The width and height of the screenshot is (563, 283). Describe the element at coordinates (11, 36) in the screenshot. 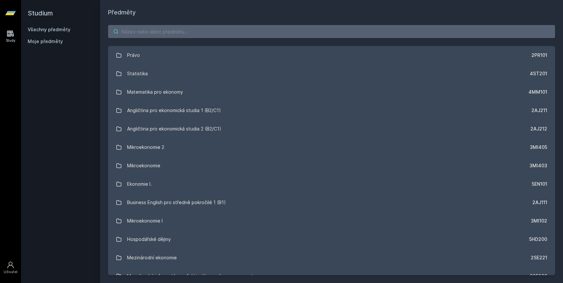

I see `a: Study` at that location.